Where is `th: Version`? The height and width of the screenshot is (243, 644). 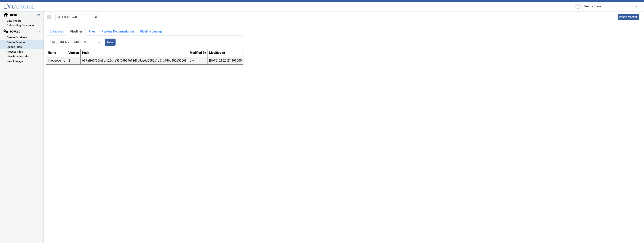 th: Version is located at coordinates (74, 53).